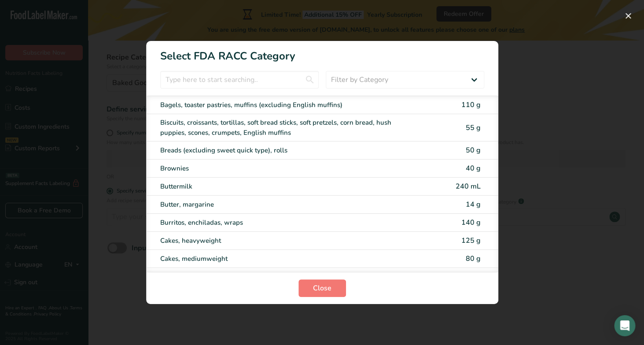  I want to click on span: 40 g, so click(473, 168).